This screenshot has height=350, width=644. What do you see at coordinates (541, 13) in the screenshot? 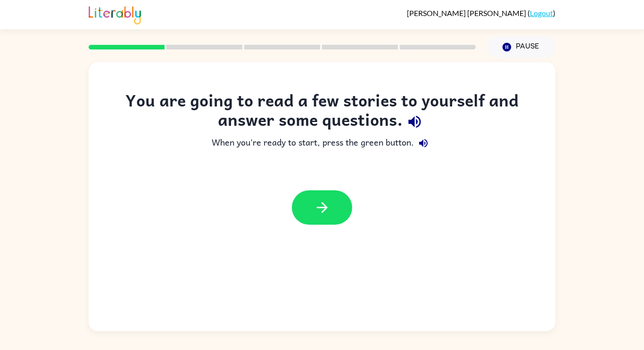
I see `a: Logout` at bounding box center [541, 13].